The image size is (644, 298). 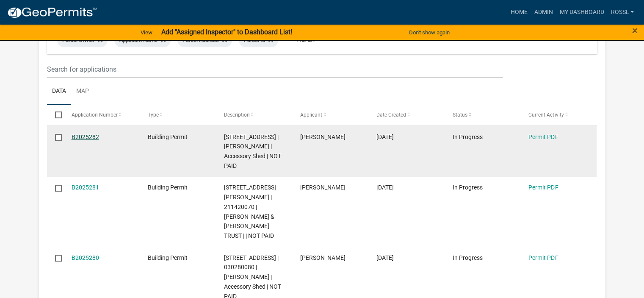 What do you see at coordinates (322, 257) in the screenshot?
I see `span: Dan Bakken` at bounding box center [322, 257].